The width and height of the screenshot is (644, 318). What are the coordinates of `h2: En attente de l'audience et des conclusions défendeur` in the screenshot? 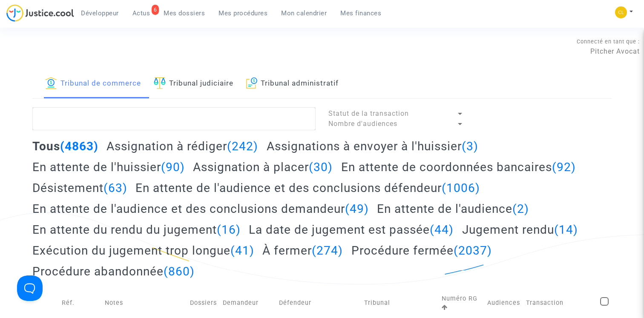 It's located at (308, 188).